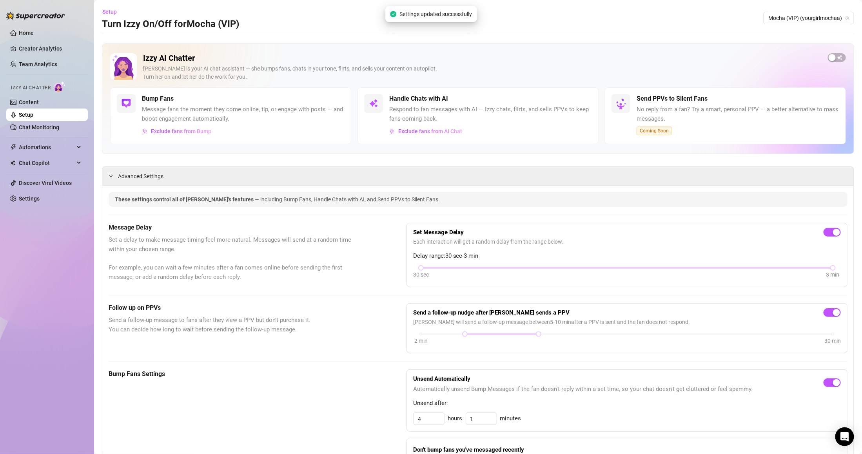 The width and height of the screenshot is (862, 454). What do you see at coordinates (627, 242) in the screenshot?
I see `span: Each interaction will get a random delay from the range below.` at bounding box center [627, 242].